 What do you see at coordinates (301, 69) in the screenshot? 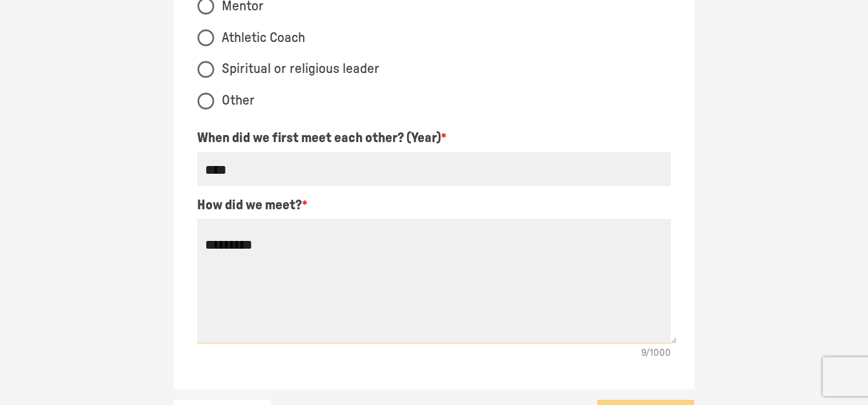
I see `span: Spiritual or religious leader` at bounding box center [301, 69].